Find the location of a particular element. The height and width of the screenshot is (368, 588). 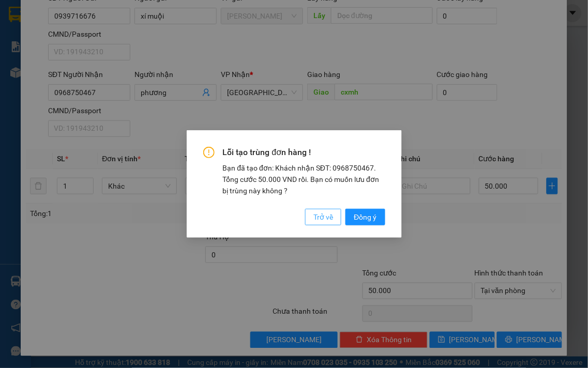

button: Đồng ý is located at coordinates (365, 217).